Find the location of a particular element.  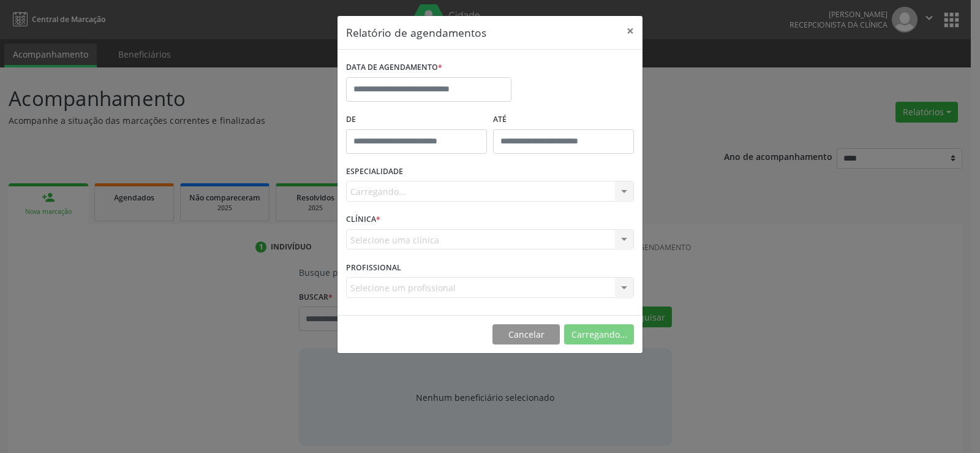

label: CLÍNICA is located at coordinates (363, 220).